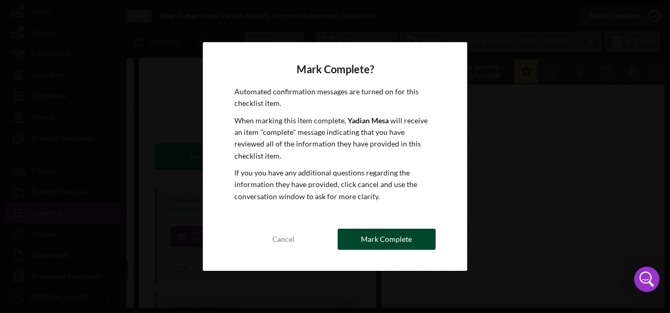 The image size is (670, 313). I want to click on button: Cancel, so click(283, 239).